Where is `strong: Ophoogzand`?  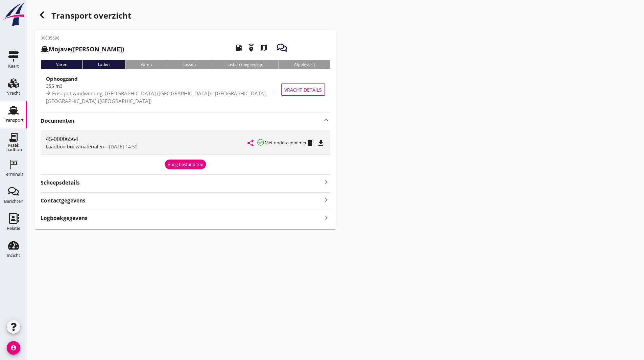 strong: Ophoogzand is located at coordinates (62, 79).